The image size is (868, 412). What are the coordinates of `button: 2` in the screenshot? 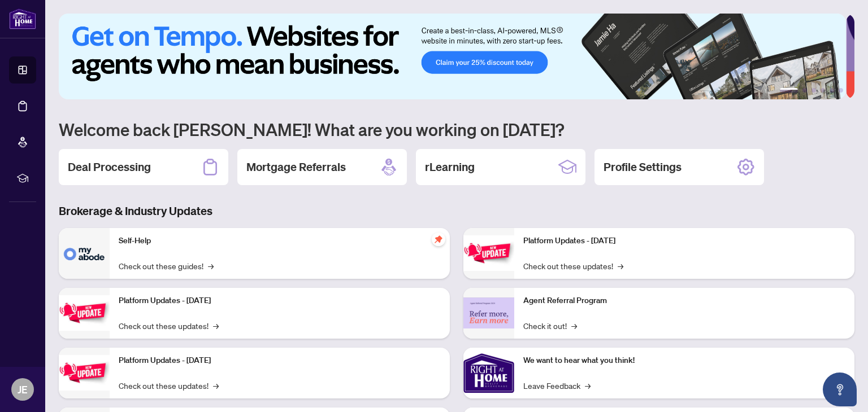 It's located at (805, 91).